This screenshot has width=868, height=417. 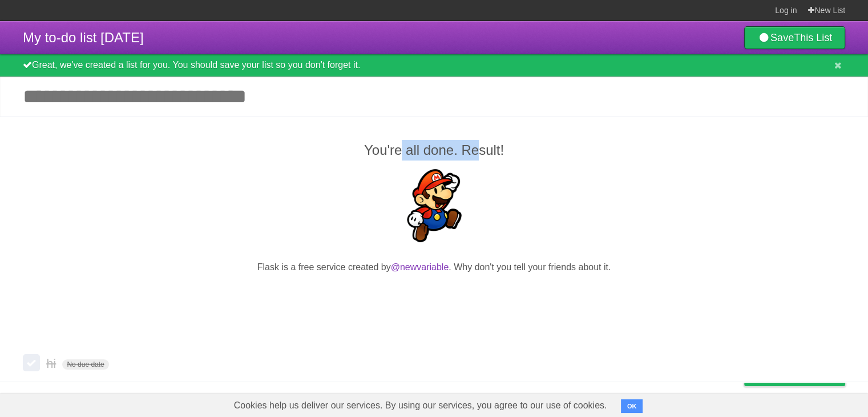 I want to click on a: @newvariable, so click(x=420, y=267).